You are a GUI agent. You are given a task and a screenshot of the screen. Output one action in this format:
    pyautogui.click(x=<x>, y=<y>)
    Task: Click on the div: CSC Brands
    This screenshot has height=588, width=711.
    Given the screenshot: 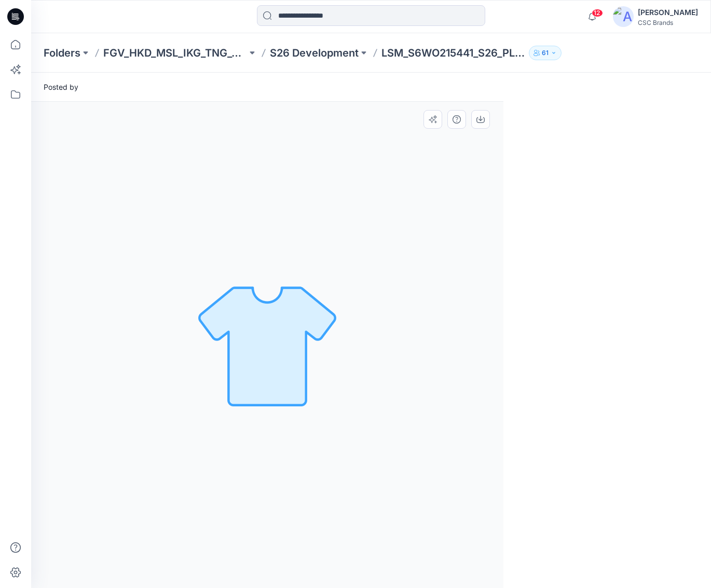 What is the action you would take?
    pyautogui.click(x=668, y=22)
    